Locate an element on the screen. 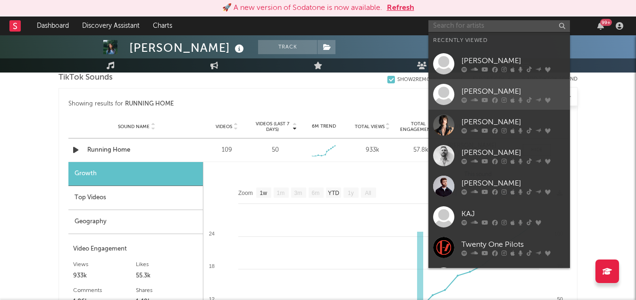 This screenshot has height=300, width=636. div: 50 is located at coordinates (275, 150).